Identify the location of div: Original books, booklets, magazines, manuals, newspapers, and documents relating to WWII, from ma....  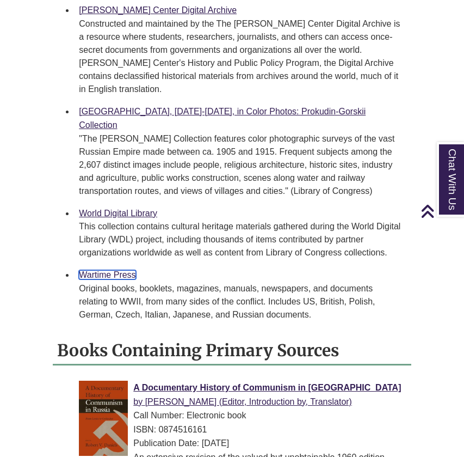
(241, 301).